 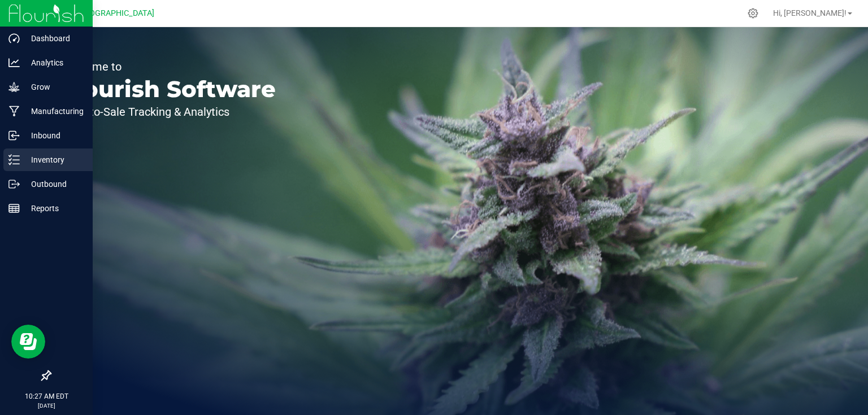 What do you see at coordinates (168, 112) in the screenshot?
I see `p: Seed-to-Sale Tracking & Analytics` at bounding box center [168, 112].